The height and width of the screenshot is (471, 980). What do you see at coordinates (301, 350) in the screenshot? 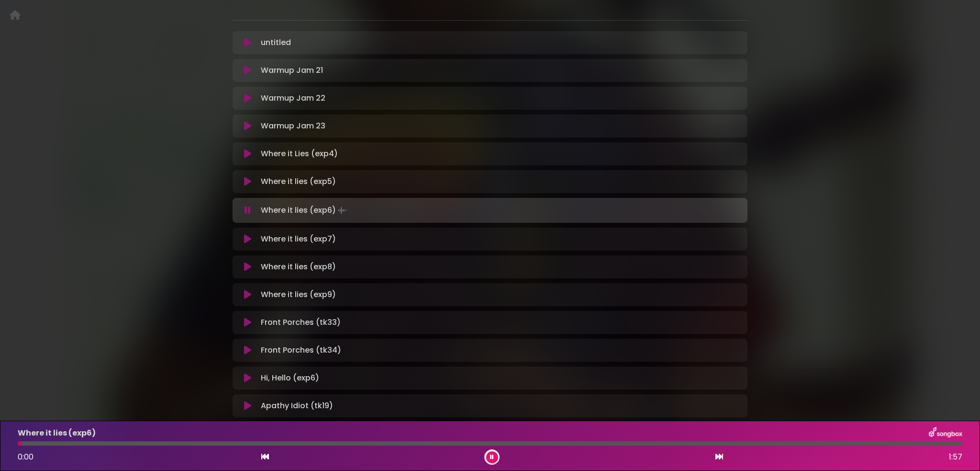
I see `p: Front Porches (tk34)` at bounding box center [301, 350].